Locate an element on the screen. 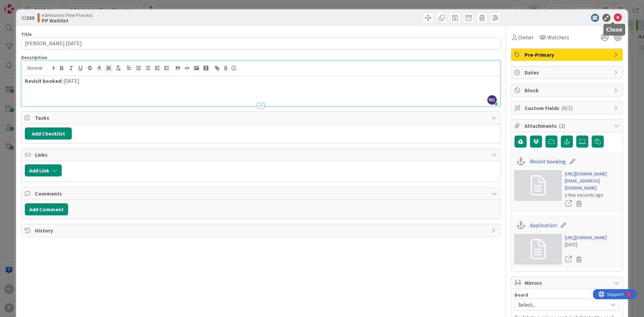 The width and height of the screenshot is (644, 317). span: Watchers is located at coordinates (558, 37).